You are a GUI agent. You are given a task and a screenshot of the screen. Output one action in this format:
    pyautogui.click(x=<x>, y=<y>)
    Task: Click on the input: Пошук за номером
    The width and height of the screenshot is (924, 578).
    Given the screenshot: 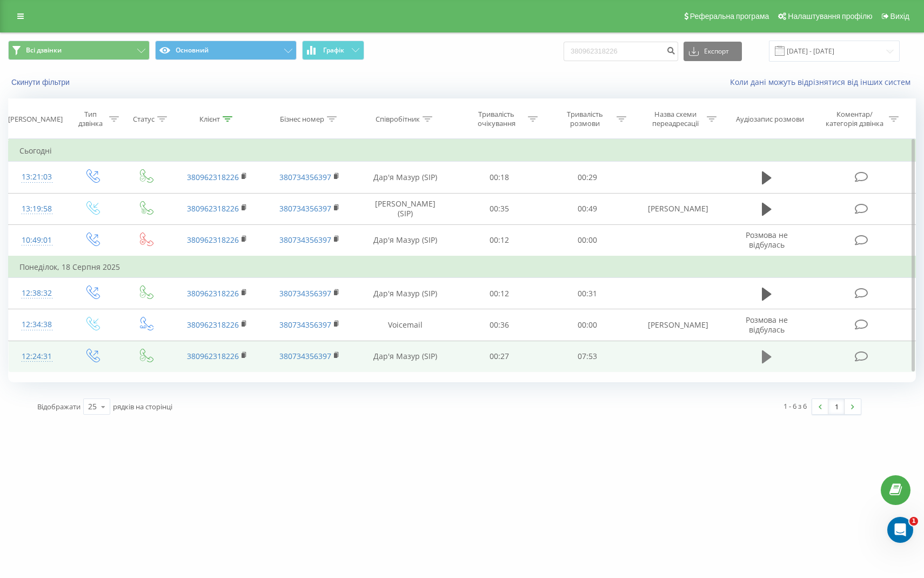 What is the action you would take?
    pyautogui.click(x=621, y=51)
    